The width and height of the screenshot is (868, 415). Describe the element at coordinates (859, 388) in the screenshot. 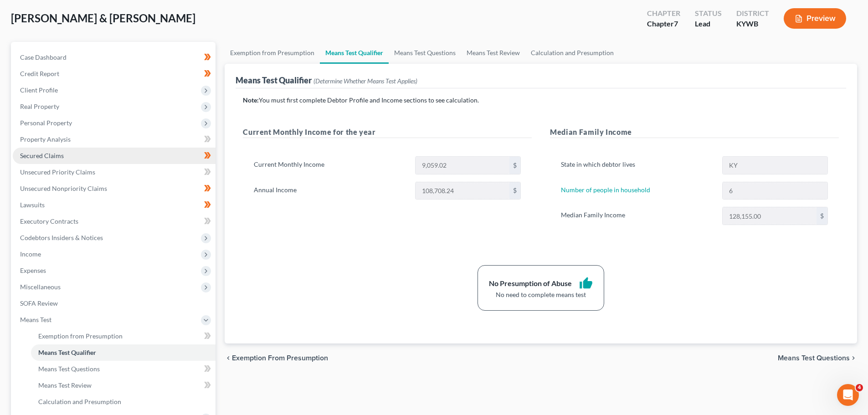

I see `span: 4` at that location.